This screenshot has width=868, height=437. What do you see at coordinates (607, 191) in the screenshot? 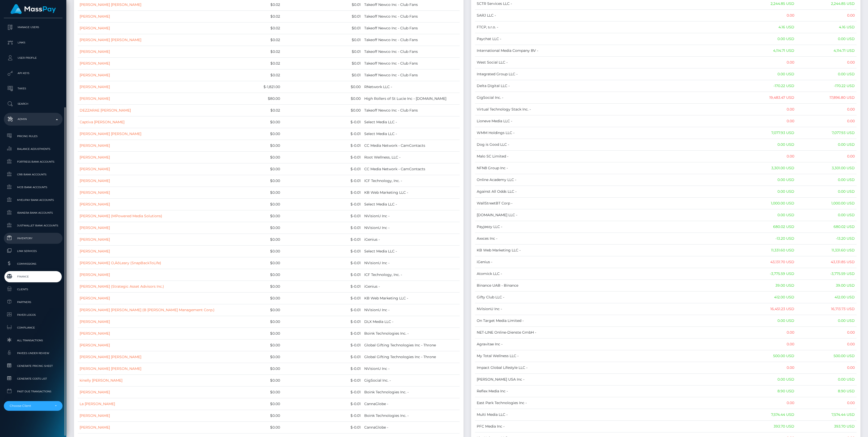
I see `td: Against All Odds LLC -` at bounding box center [607, 191].